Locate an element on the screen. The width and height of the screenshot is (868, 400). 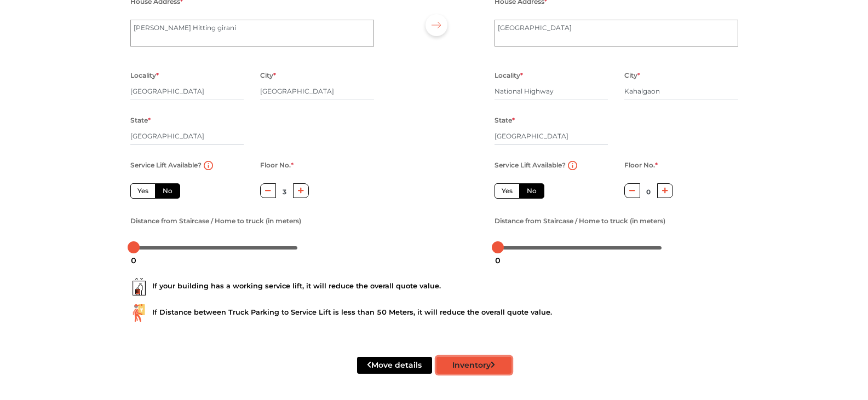
button: Move details is located at coordinates (394, 365).